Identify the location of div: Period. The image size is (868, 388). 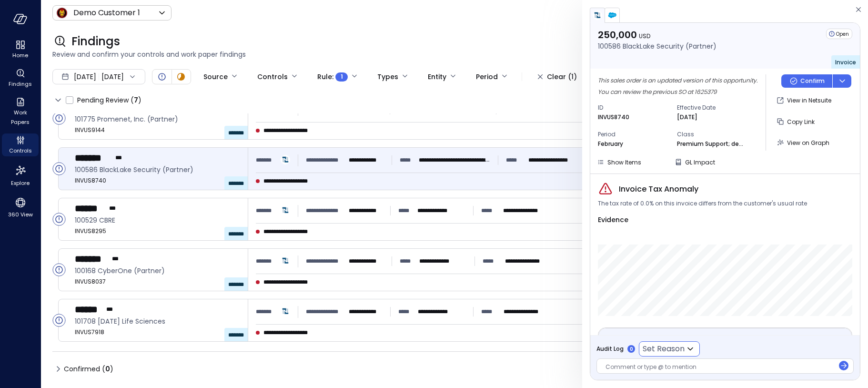
(487, 77).